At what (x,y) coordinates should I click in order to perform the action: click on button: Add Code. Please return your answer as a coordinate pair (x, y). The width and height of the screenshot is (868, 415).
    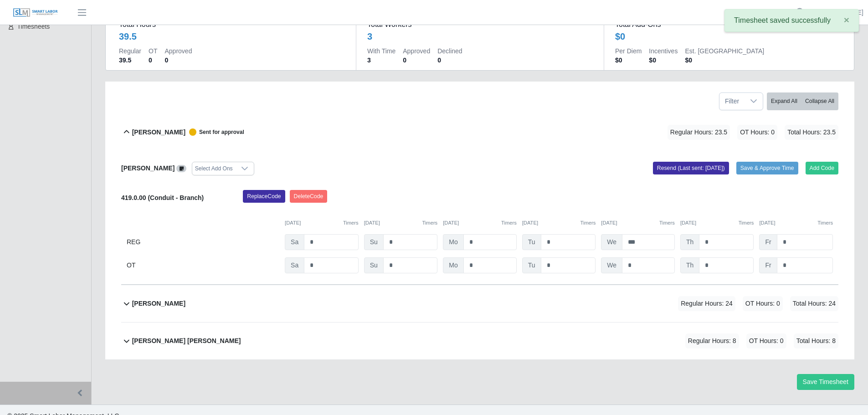
    Looking at the image, I should click on (822, 168).